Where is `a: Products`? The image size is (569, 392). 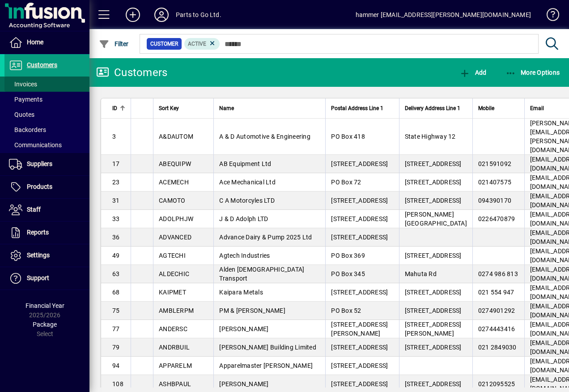 a: Products is located at coordinates (47, 187).